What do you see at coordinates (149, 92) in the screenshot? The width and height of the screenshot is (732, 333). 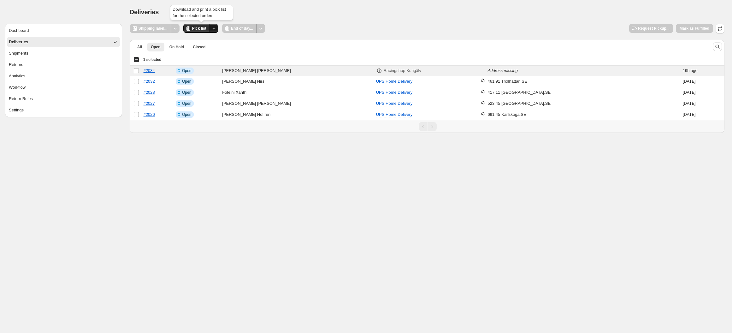 I see `a: #2028` at bounding box center [149, 92].